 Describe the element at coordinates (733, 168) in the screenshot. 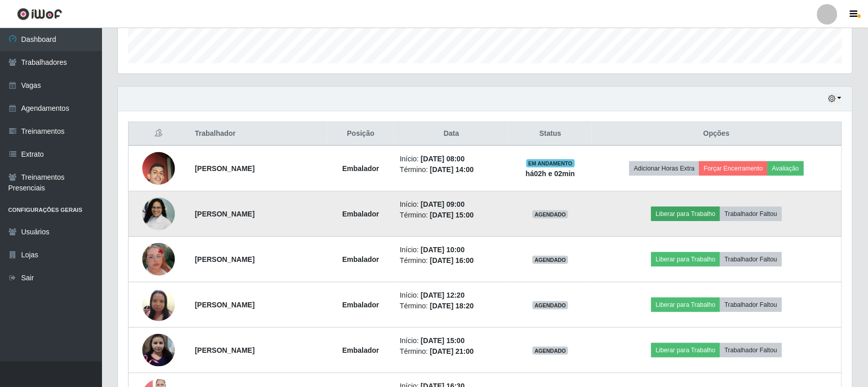

I see `button: Forçar Encerramento` at that location.